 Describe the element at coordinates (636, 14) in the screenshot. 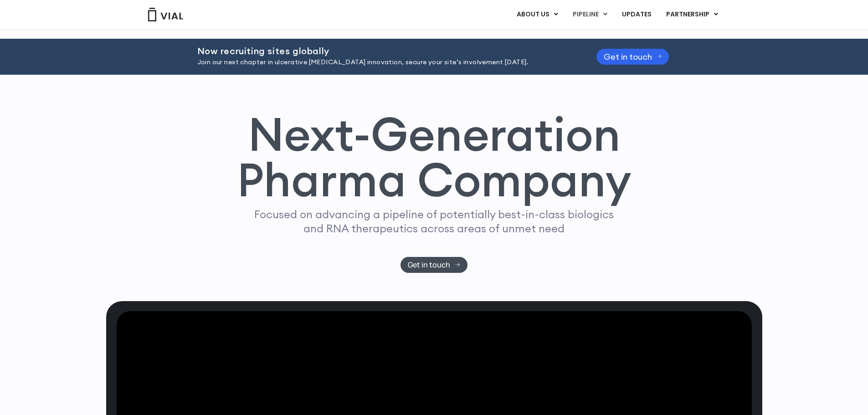

I see `a: UPDATES` at that location.